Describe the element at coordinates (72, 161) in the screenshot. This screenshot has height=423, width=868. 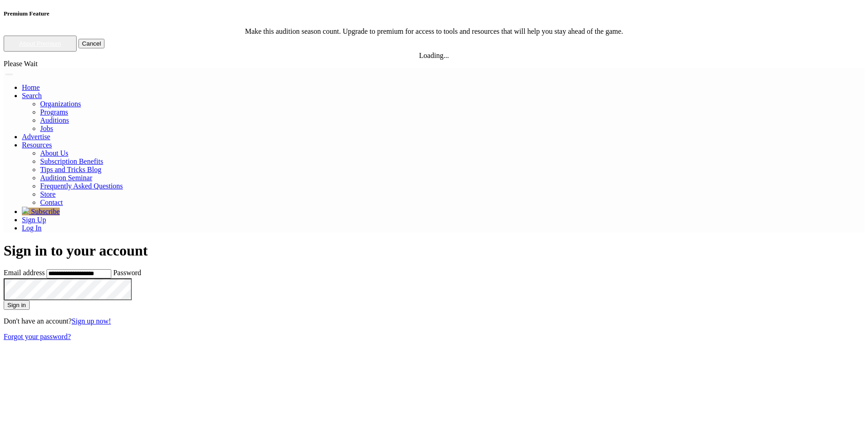
I see `a: Subscription Benefits` at that location.